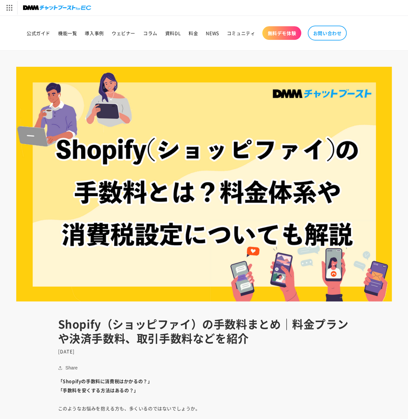  What do you see at coordinates (204, 184) in the screenshot?
I see `img: Shopify（ショッピファイ）の手数料まとめ｜料金プランや決済手数料、取引手数料などを紹介` at bounding box center [204, 184].